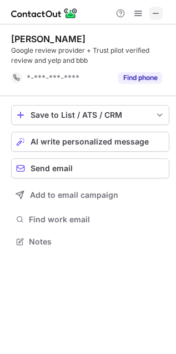  I want to click on span: Find work email, so click(97, 219).